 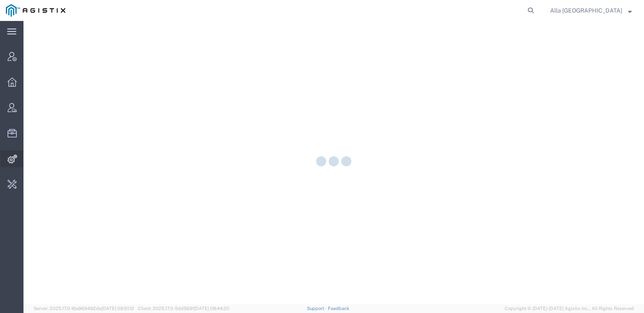 What do you see at coordinates (317, 308) in the screenshot?
I see `a: Support` at bounding box center [317, 308].